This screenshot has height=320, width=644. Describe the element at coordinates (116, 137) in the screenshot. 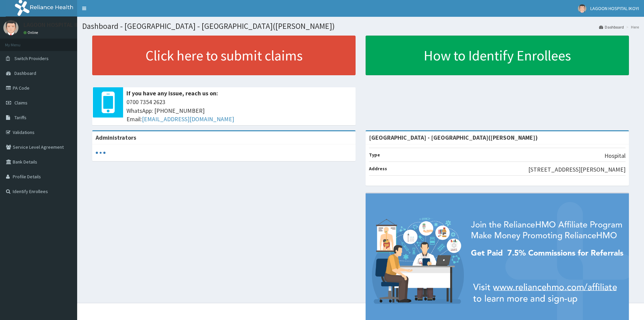

I see `b: Administrators` at that location.